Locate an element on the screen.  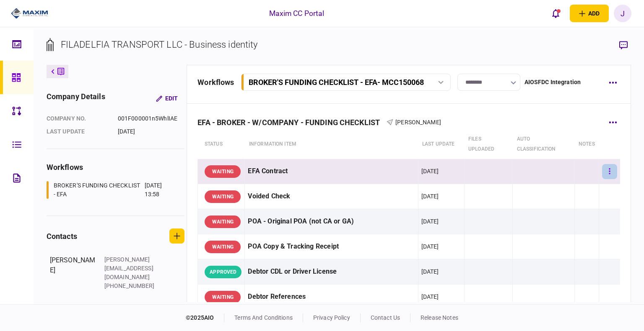
th: Information item is located at coordinates (331, 144).